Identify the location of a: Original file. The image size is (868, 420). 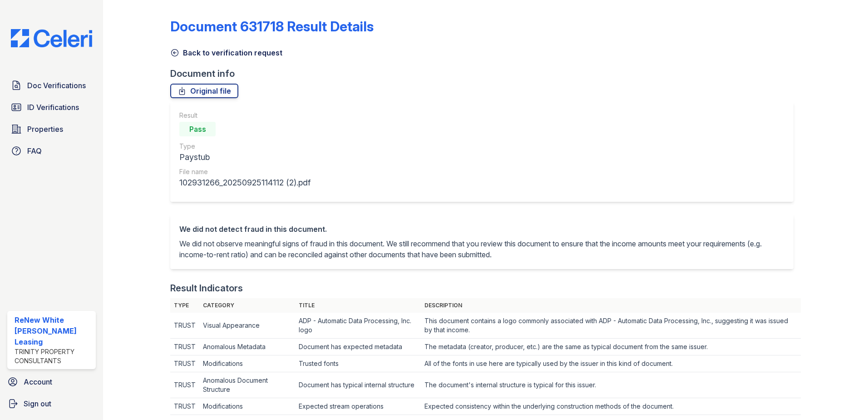
(205, 91).